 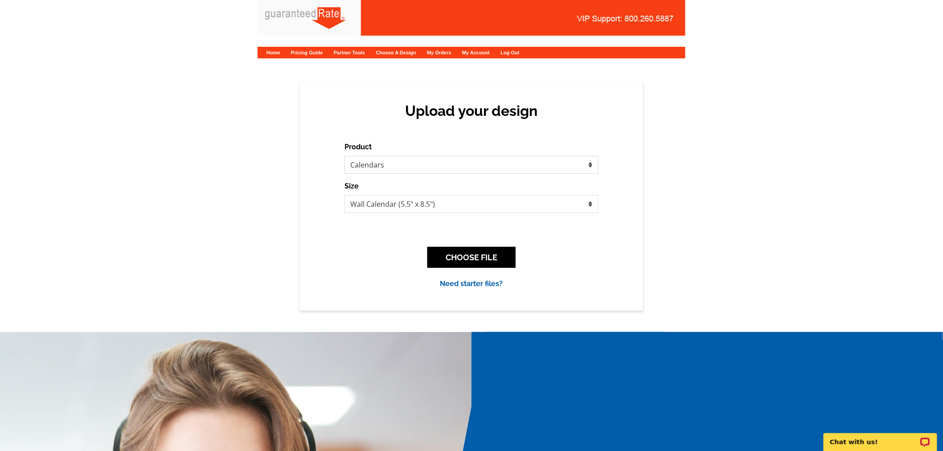 I want to click on p: Chat with us!, so click(x=57, y=19).